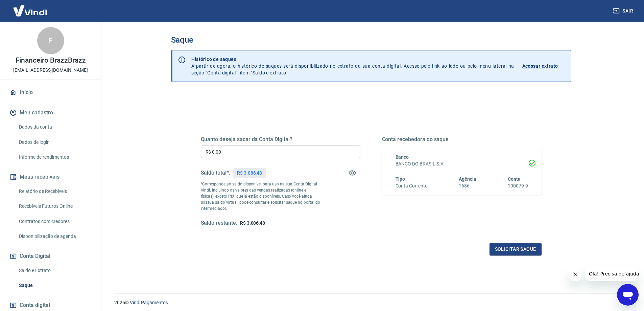 The image size is (644, 311). Describe the element at coordinates (31, 7) in the screenshot. I see `span: Olá! Precisa de ajuda?` at that location.